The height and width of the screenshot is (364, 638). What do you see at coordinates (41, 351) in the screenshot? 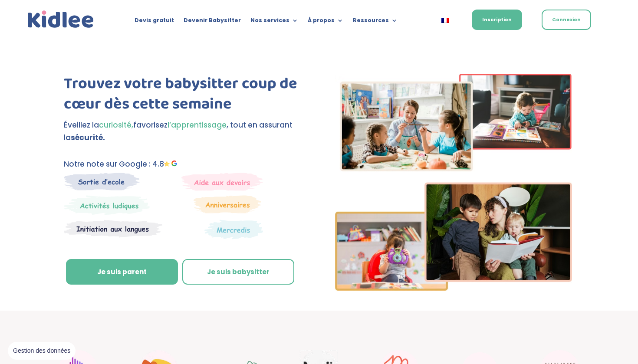
I see `span: Gestion des données` at bounding box center [41, 351].